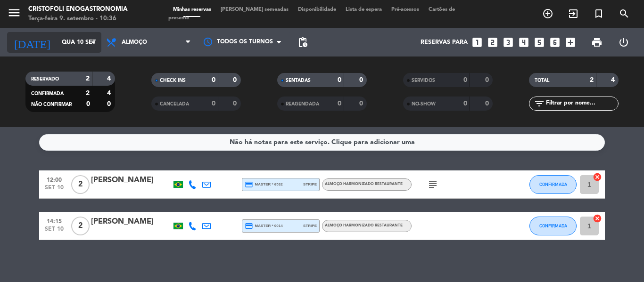 The height and width of the screenshot is (282, 644). What do you see at coordinates (93, 42) in the screenshot?
I see `i: arrow_drop_down` at bounding box center [93, 42].